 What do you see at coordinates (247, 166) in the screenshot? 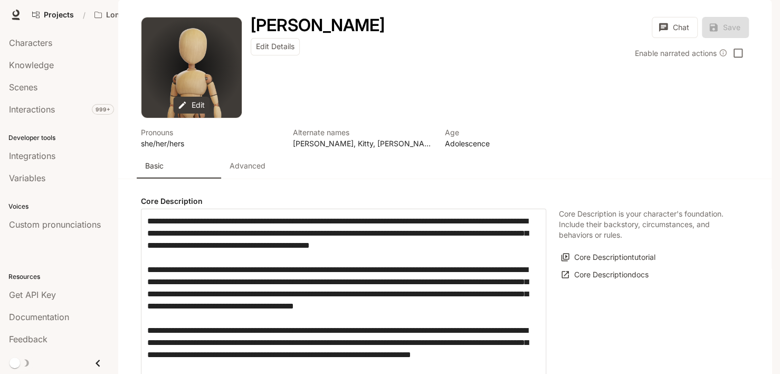
I see `p: Advanced` at bounding box center [247, 166].